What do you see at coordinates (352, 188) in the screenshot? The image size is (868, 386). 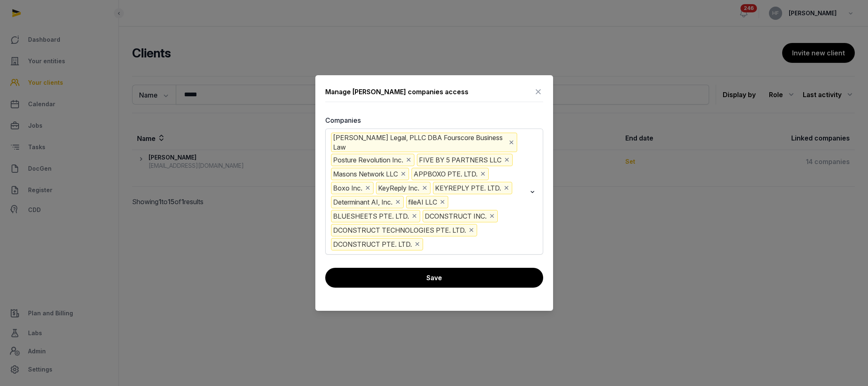 I see `span: Boxo Inc.` at bounding box center [352, 188].